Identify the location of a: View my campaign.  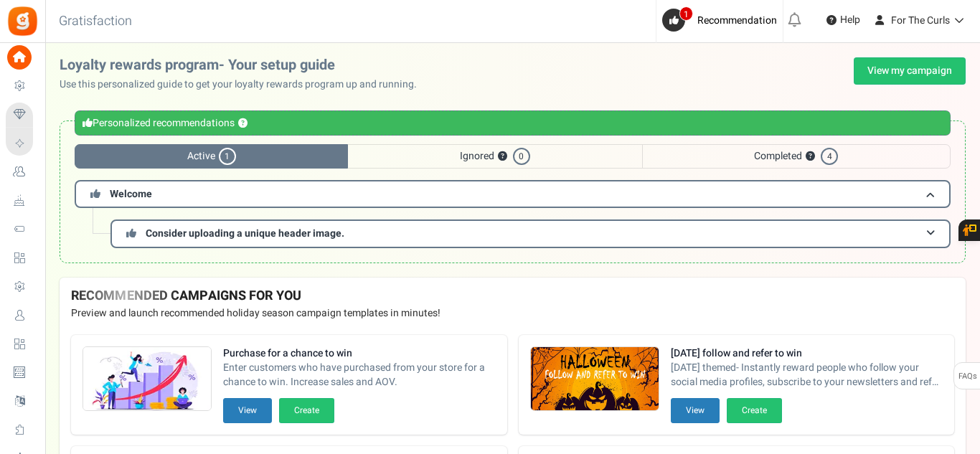
(910, 71).